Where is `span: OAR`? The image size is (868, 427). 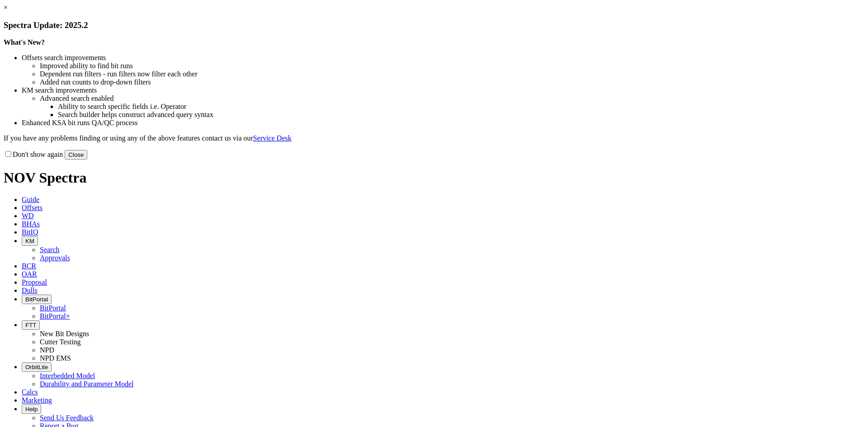 span: OAR is located at coordinates (29, 274).